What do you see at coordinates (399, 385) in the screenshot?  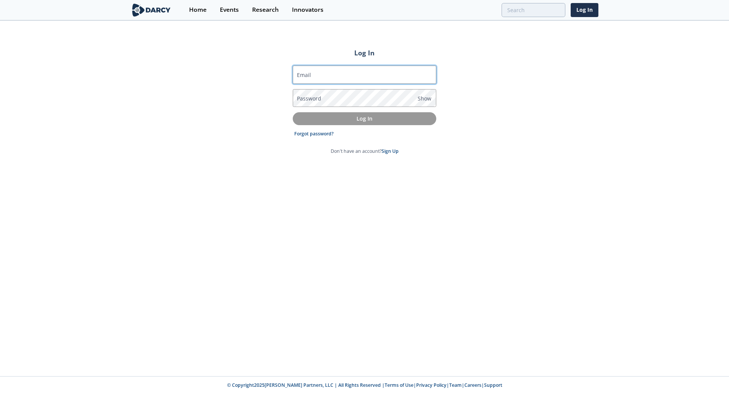 I see `a: Terms of Use` at bounding box center [399, 385].